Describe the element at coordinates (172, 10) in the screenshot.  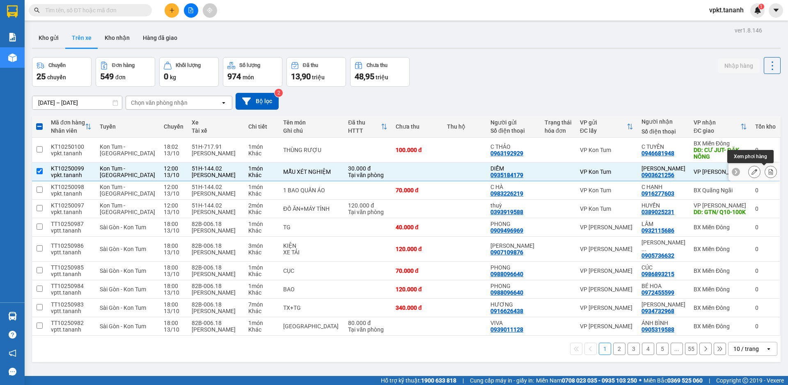
I see `span: plus` at that location.